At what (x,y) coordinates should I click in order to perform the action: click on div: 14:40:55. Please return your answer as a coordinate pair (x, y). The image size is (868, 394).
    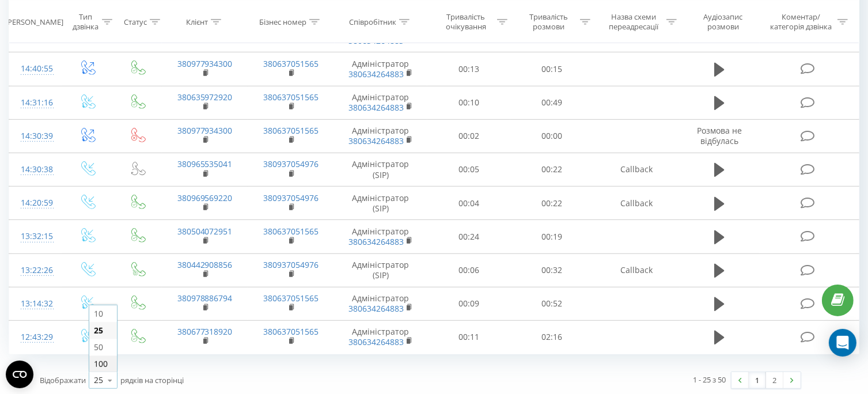
    Looking at the image, I should click on (36, 69).